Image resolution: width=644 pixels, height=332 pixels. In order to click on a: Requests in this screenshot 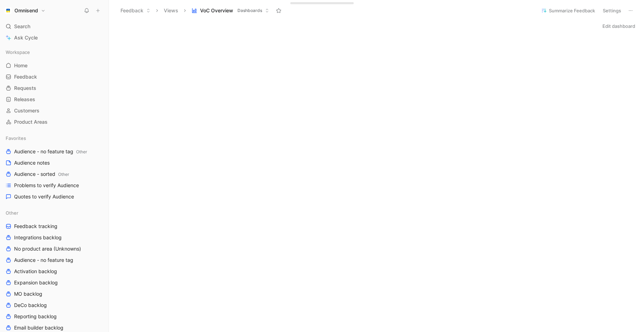, I will do `click(54, 88)`.